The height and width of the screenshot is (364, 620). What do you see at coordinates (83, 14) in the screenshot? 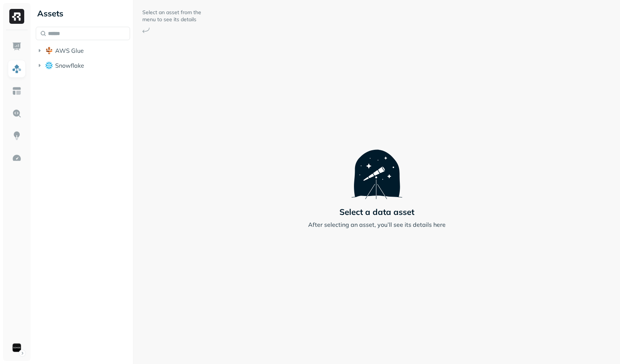
I see `div: Assets` at bounding box center [83, 14].